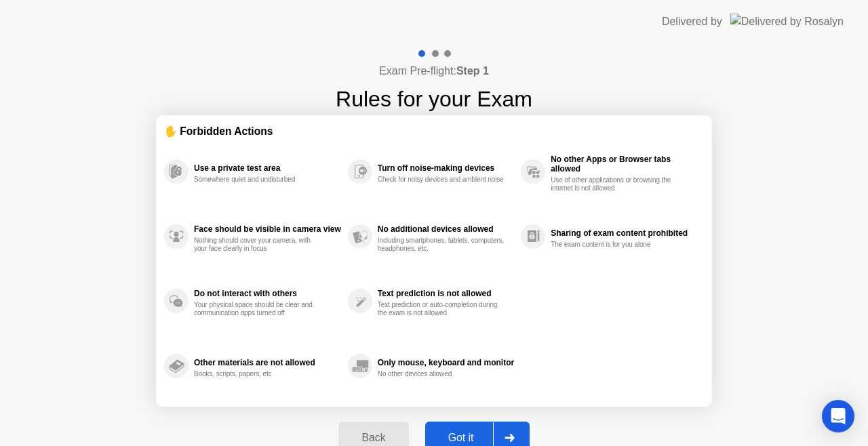 This screenshot has height=446, width=868. Describe the element at coordinates (258, 374) in the screenshot. I see `div: Books, scripts, papers, etc` at that location.